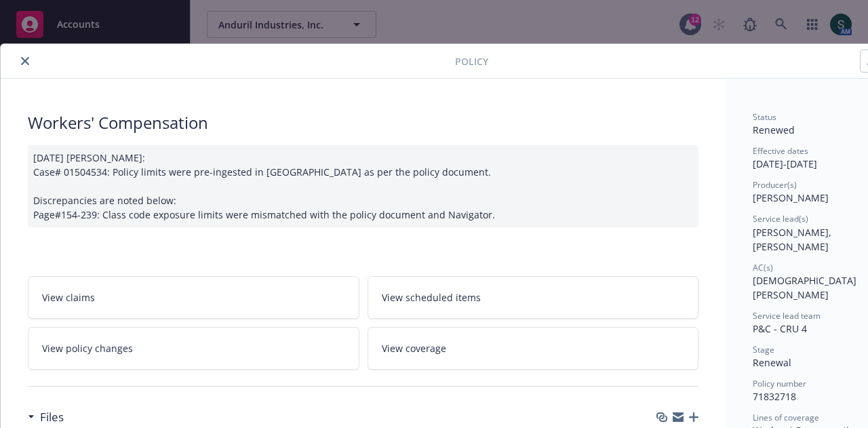 The height and width of the screenshot is (428, 868). I want to click on span: Service lead team, so click(787, 316).